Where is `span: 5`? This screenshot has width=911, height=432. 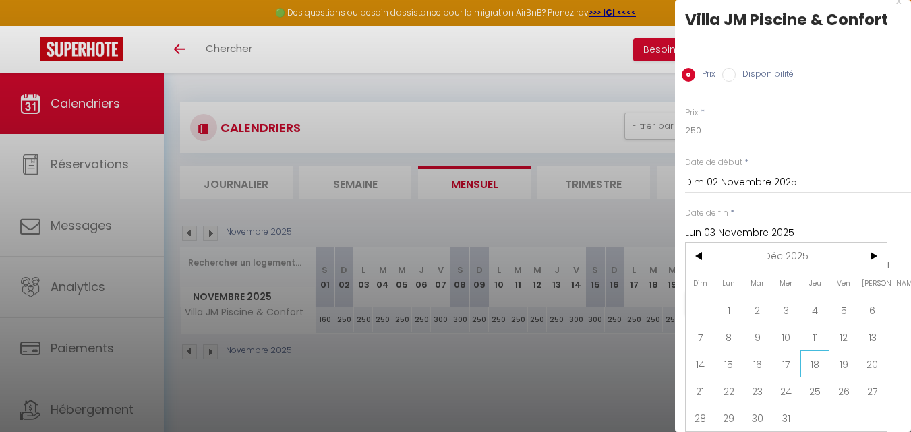
span: 5 is located at coordinates (844, 310).